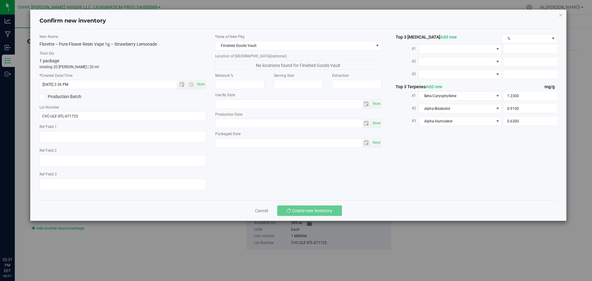 This screenshot has height=281, width=592. Describe the element at coordinates (530, 121) in the screenshot. I see `input: 0.6300` at that location.